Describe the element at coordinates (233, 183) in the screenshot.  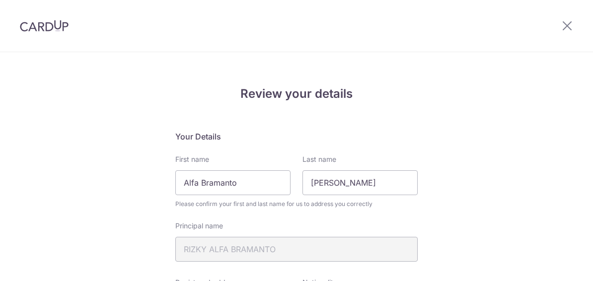
I see `input: First Name` at that location.